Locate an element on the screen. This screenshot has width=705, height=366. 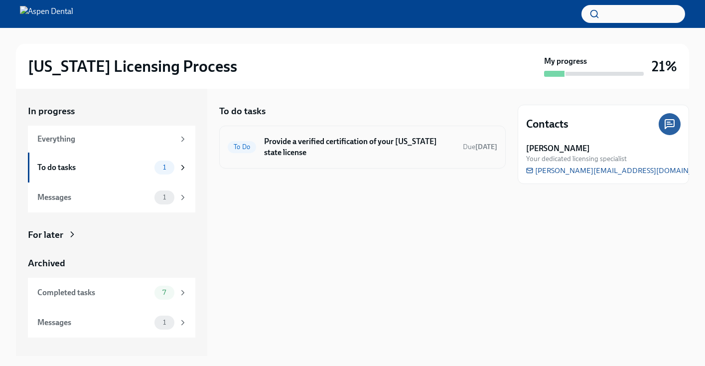
span: September 11th, 2025 10:00 is located at coordinates (480, 147).